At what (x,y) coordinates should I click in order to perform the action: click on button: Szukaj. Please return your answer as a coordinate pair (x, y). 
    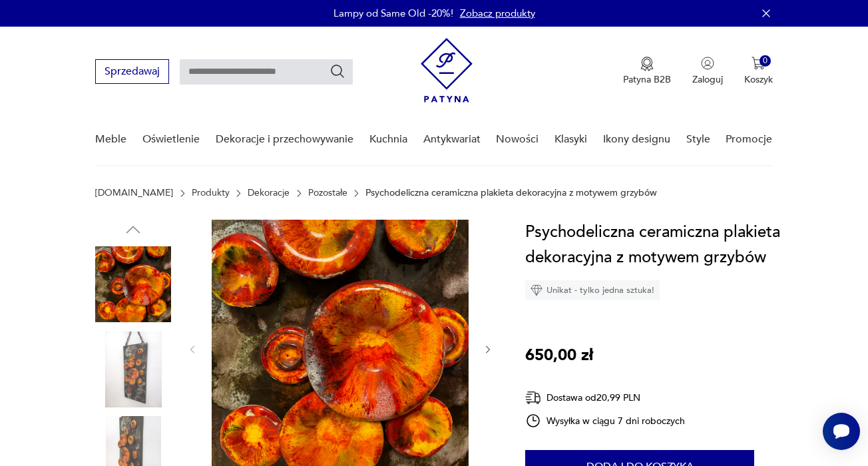
    Looking at the image, I should click on (338, 71).